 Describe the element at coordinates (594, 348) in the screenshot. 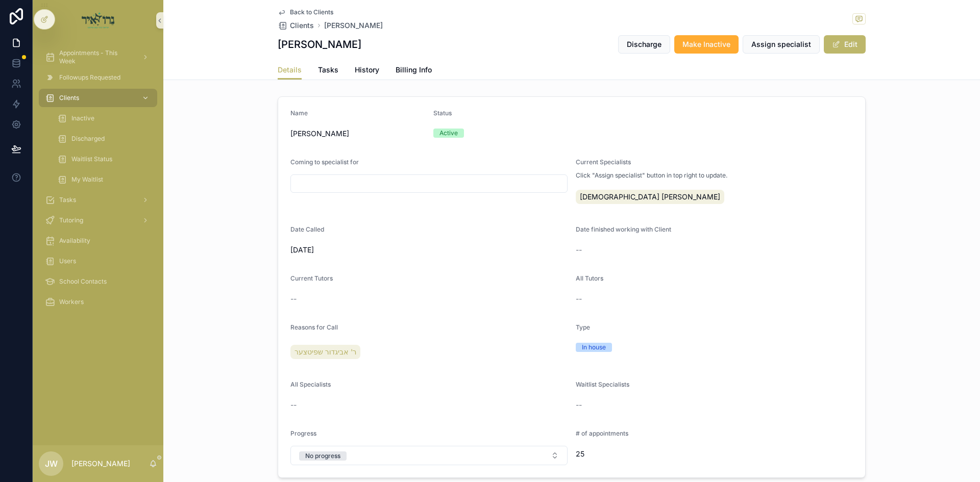

I see `div: In house` at that location.